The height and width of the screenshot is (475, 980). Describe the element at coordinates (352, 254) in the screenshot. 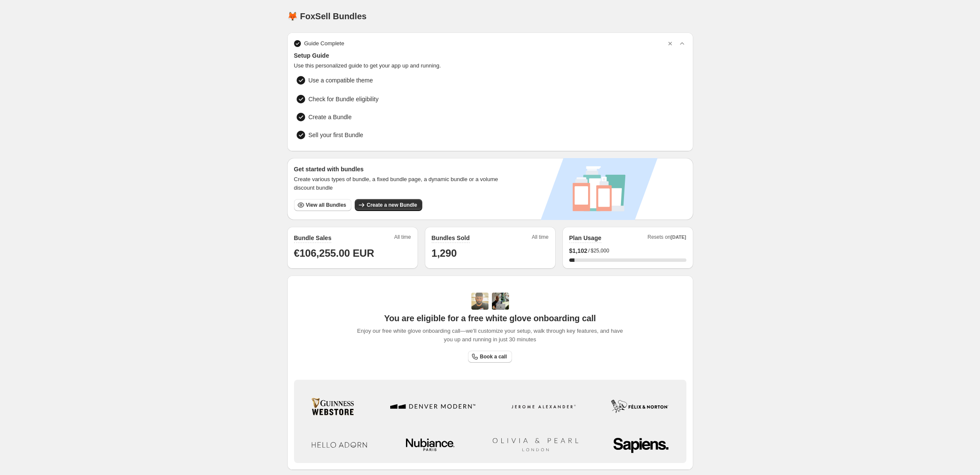

I see `h1: €106,255.00 EUR` at that location.